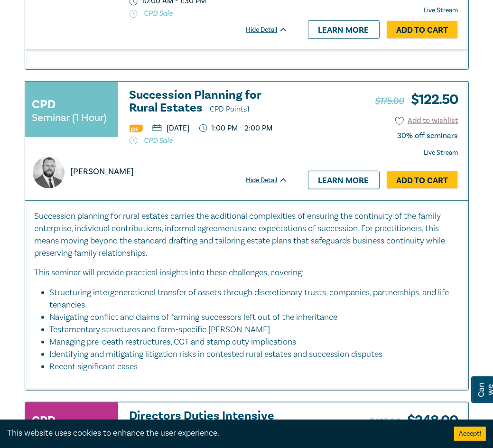 The image size is (493, 448). Describe the element at coordinates (250, 342) in the screenshot. I see `li: Managing pre-death restructures, CGT and stamp duty implications` at that location.